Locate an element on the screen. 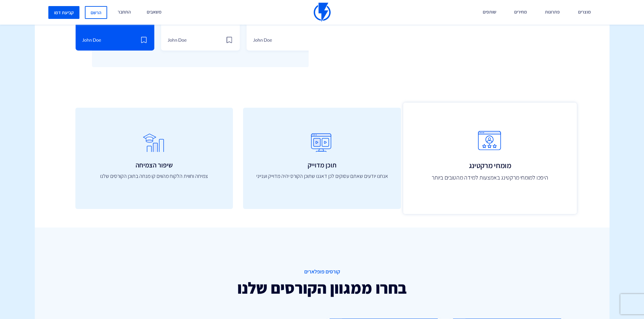  p: היפכו למומחי מרקטינג באמצעות למידה מהטובים ביותר is located at coordinates (490, 178).